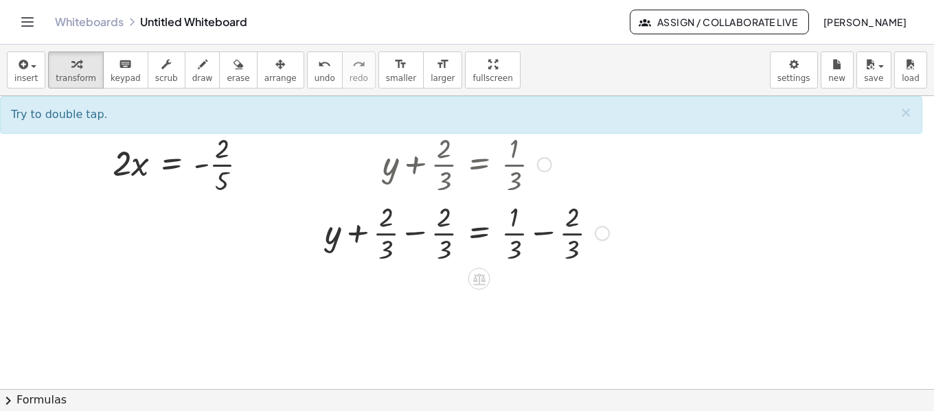 The image size is (934, 411). What do you see at coordinates (59, 114) in the screenshot?
I see `span: Try to double tap.` at bounding box center [59, 114].